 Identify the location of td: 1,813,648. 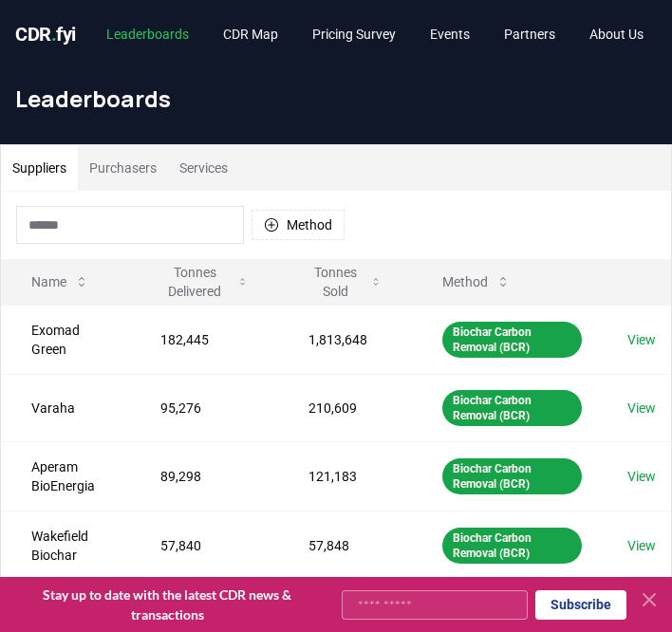
(344, 338).